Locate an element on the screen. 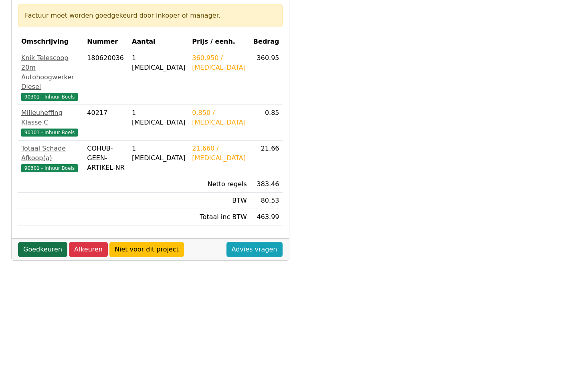 Image resolution: width=588 pixels, height=370 pixels. td: BTW is located at coordinates (219, 200).